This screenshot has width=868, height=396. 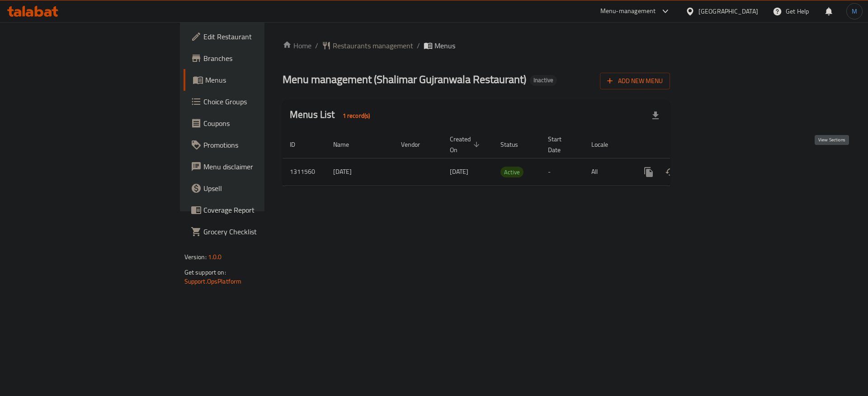 I want to click on span: ID, so click(x=299, y=144).